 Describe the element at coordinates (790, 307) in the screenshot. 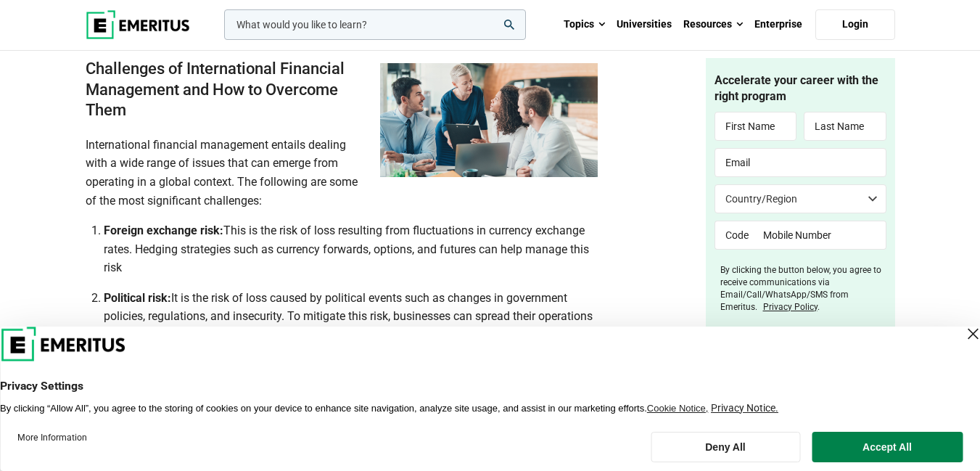

I see `a: Privacy Policy` at that location.